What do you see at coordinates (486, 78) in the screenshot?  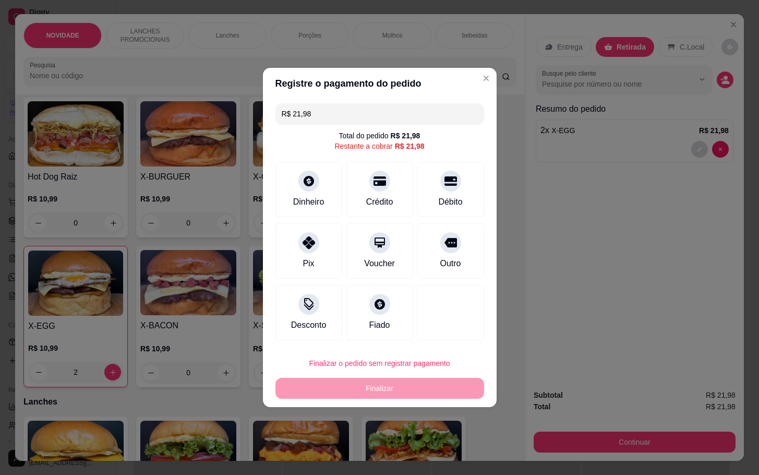 I see `button: Close` at bounding box center [486, 78].